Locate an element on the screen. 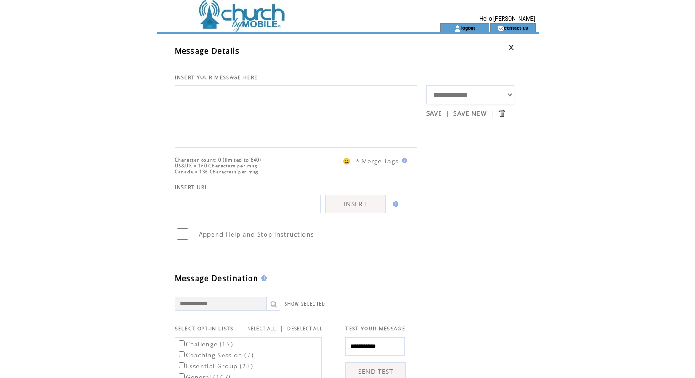  a: DESELECT ALL is located at coordinates (305, 328).